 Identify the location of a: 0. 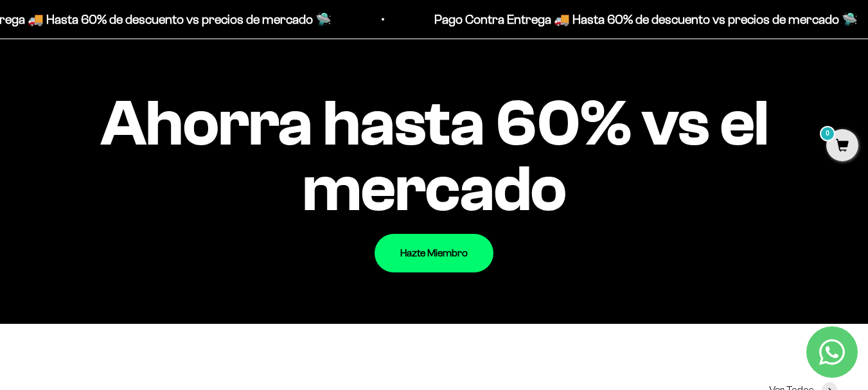
(843, 147).